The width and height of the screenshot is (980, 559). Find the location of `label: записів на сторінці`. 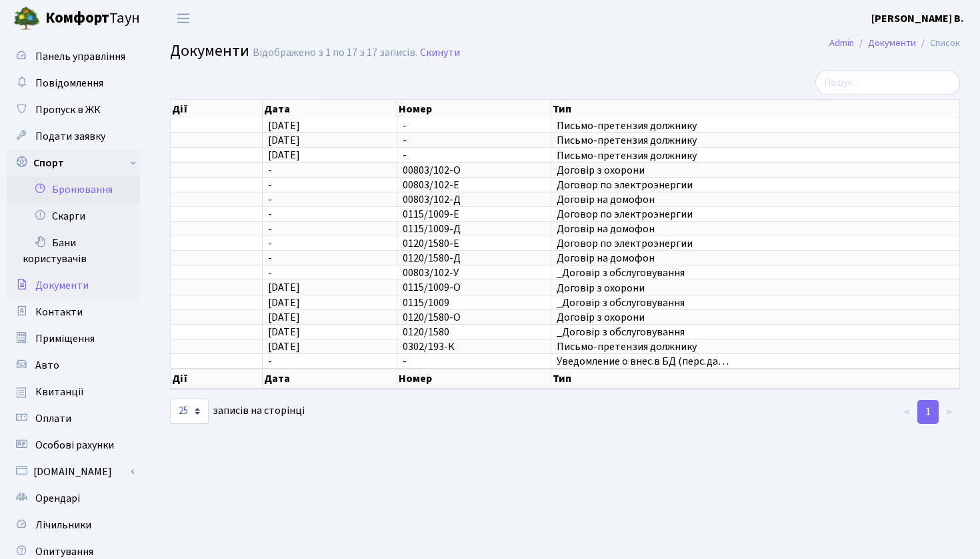

label: записів на сторінці is located at coordinates (237, 412).